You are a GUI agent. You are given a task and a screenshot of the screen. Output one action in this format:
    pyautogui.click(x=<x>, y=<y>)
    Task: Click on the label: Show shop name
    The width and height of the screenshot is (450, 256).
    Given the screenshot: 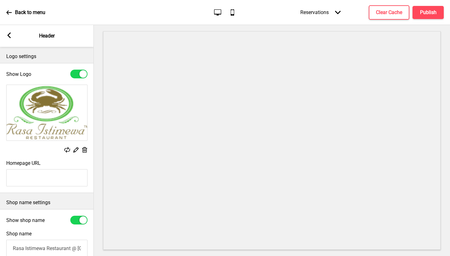 What is the action you would take?
    pyautogui.click(x=25, y=220)
    